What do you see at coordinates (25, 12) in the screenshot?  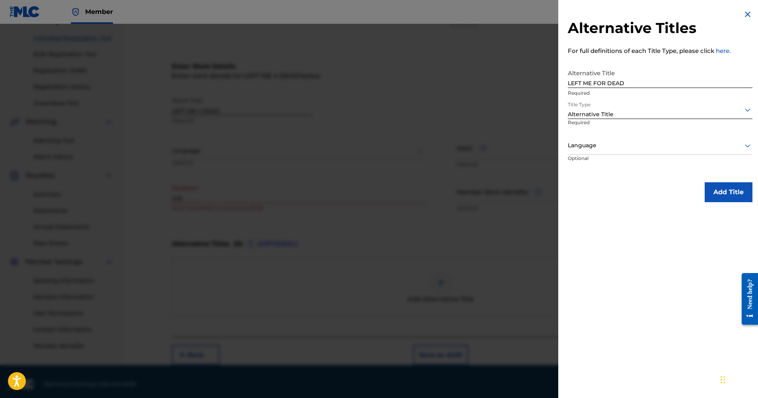 I see `img: MLC Logo` at bounding box center [25, 12].